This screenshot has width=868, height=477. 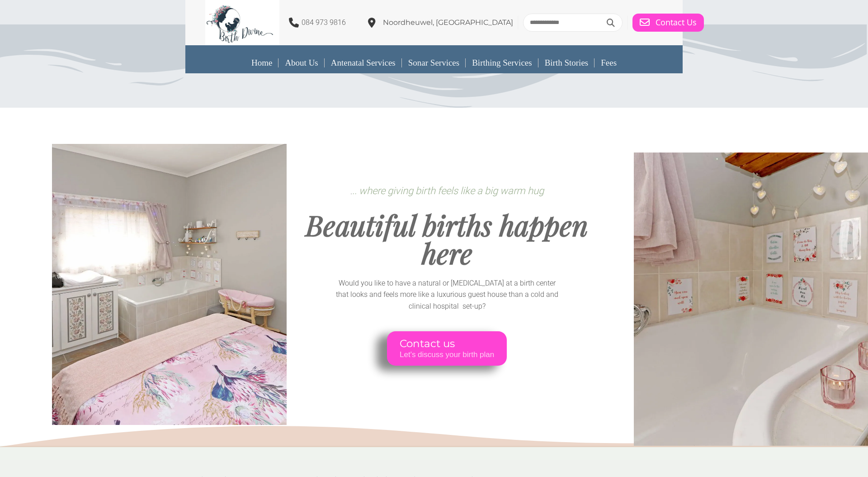 What do you see at coordinates (566, 63) in the screenshot?
I see `a: Birth Stories` at bounding box center [566, 63].